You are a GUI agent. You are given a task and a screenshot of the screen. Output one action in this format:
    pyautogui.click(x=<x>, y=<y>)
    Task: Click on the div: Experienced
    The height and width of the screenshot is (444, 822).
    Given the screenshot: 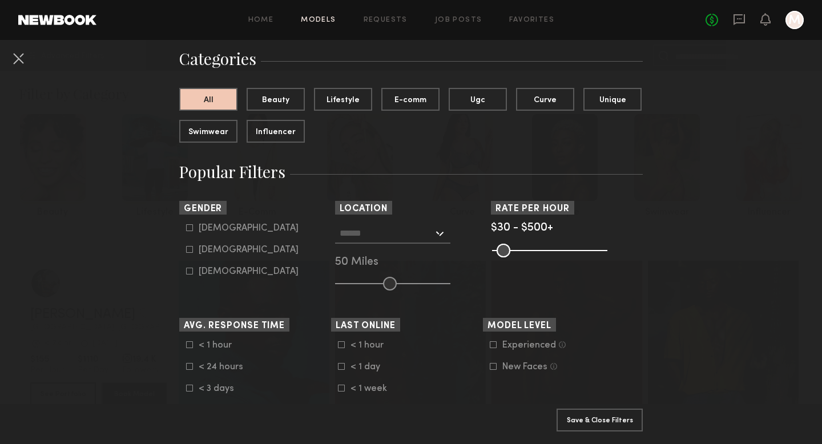 What is the action you would take?
    pyautogui.click(x=529, y=345)
    